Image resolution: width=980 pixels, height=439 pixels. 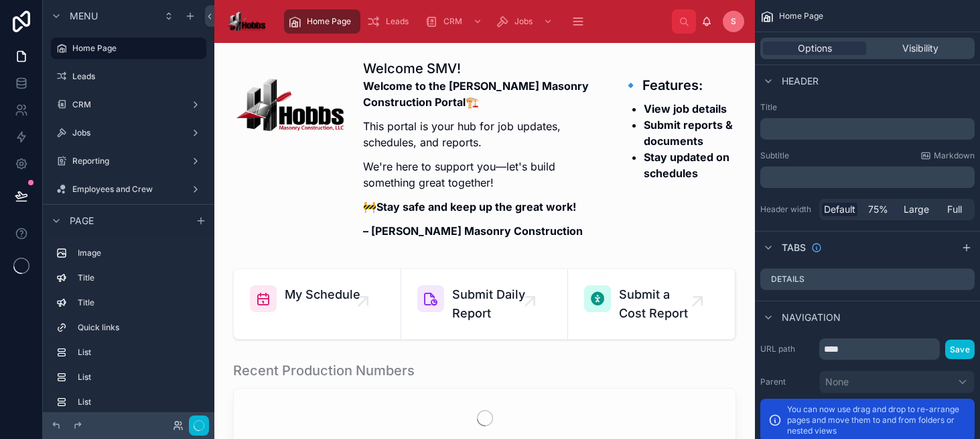 What do you see at coordinates (129, 189) in the screenshot?
I see `a: Employees and Crew` at bounding box center [129, 189].